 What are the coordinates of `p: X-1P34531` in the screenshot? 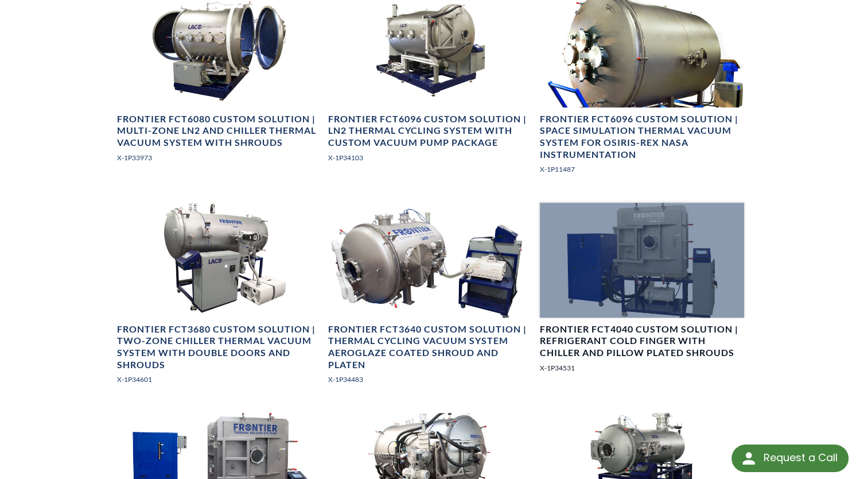 It's located at (642, 368).